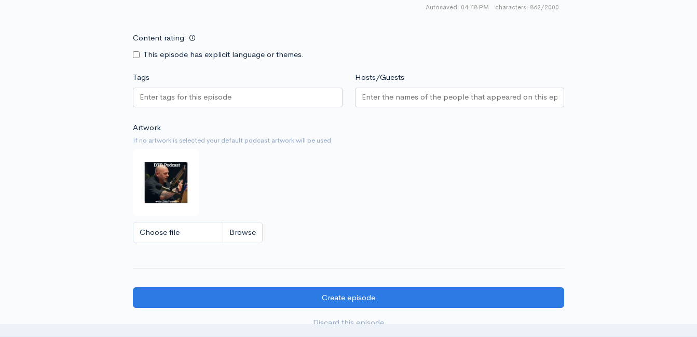  I want to click on small: If no artwork is selected your default podcast artwork will be used, so click(348, 141).